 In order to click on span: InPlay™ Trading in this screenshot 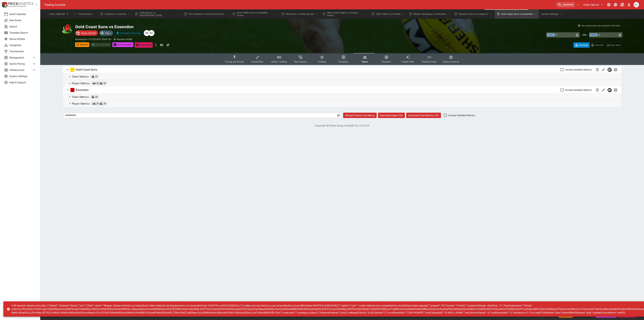, I will do `click(279, 61)`.